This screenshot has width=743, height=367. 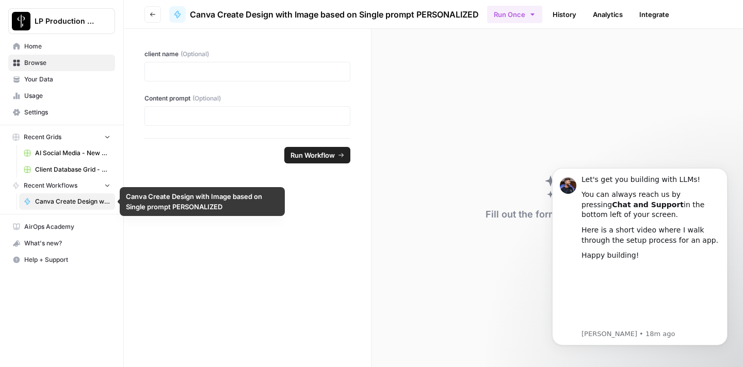 I want to click on label: Content prompt, so click(x=247, y=99).